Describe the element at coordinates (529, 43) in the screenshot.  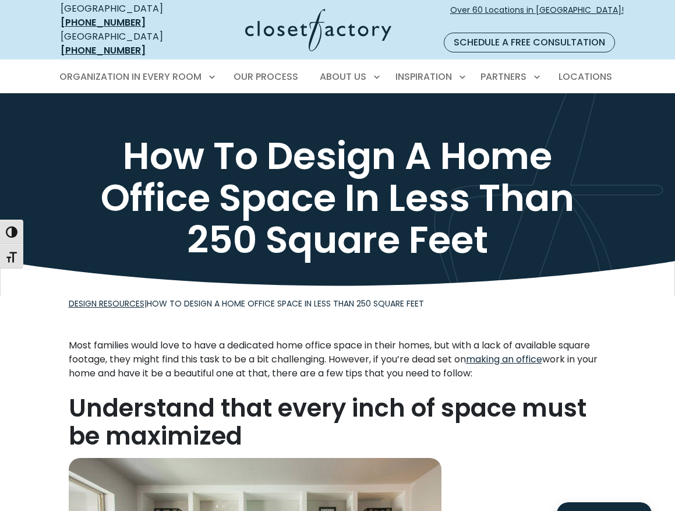
I see `a: Schedule a Free Consultation` at that location.